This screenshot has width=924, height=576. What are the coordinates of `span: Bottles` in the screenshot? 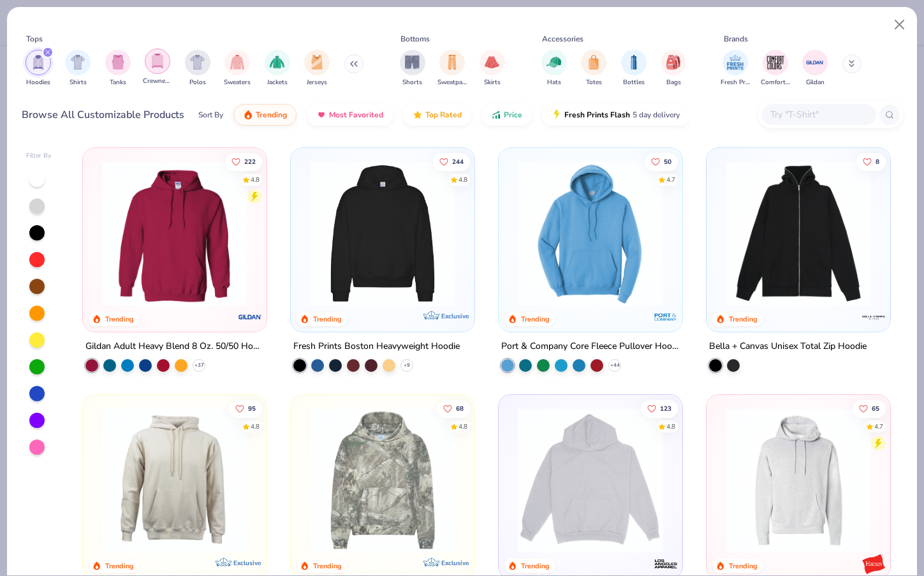 It's located at (634, 82).